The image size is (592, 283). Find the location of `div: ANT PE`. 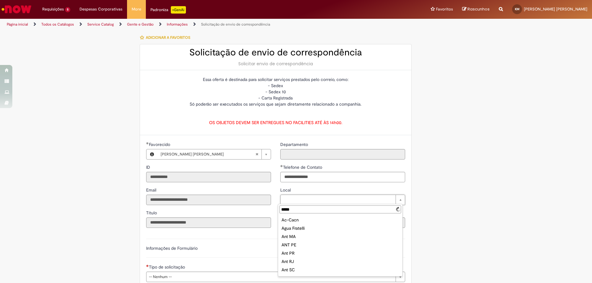

div: ANT PE is located at coordinates (340, 245).